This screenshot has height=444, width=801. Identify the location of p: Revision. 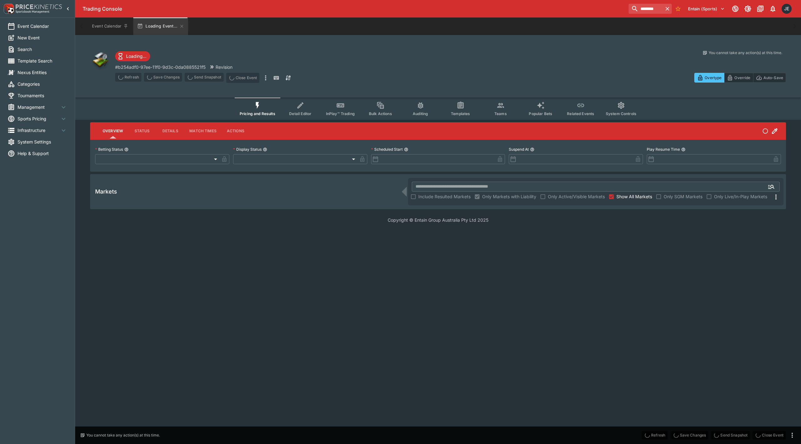
(224, 67).